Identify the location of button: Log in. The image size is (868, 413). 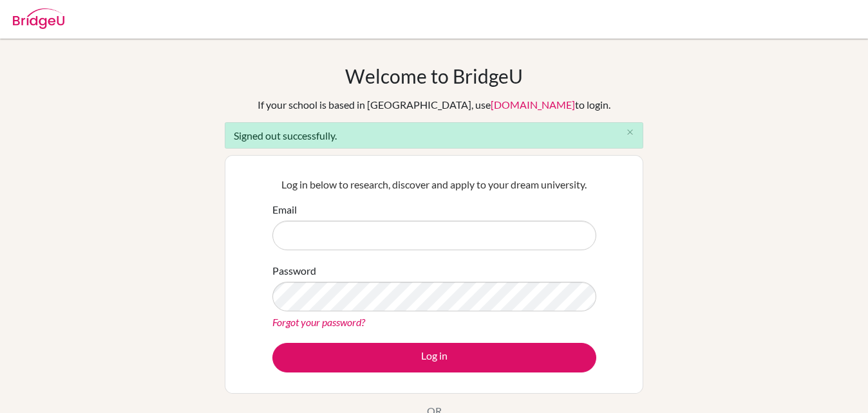
(434, 357).